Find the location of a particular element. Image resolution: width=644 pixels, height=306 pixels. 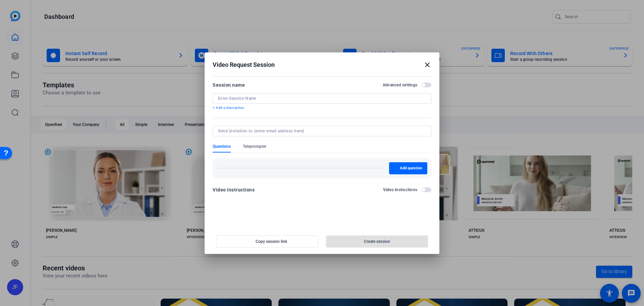

div: Video Request Session is located at coordinates (322, 65).